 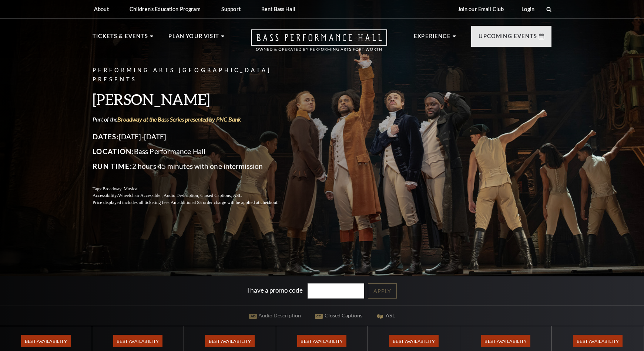 I want to click on span: Dates:, so click(x=105, y=136).